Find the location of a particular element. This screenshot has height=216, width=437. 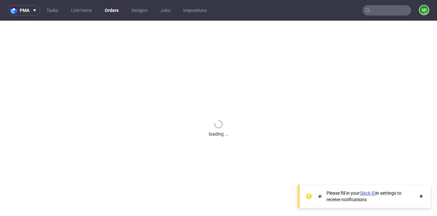

span: pma is located at coordinates (25, 10).